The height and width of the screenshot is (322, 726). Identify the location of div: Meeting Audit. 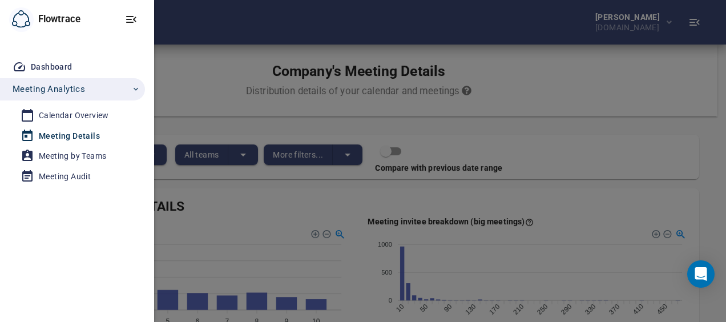
(64, 176).